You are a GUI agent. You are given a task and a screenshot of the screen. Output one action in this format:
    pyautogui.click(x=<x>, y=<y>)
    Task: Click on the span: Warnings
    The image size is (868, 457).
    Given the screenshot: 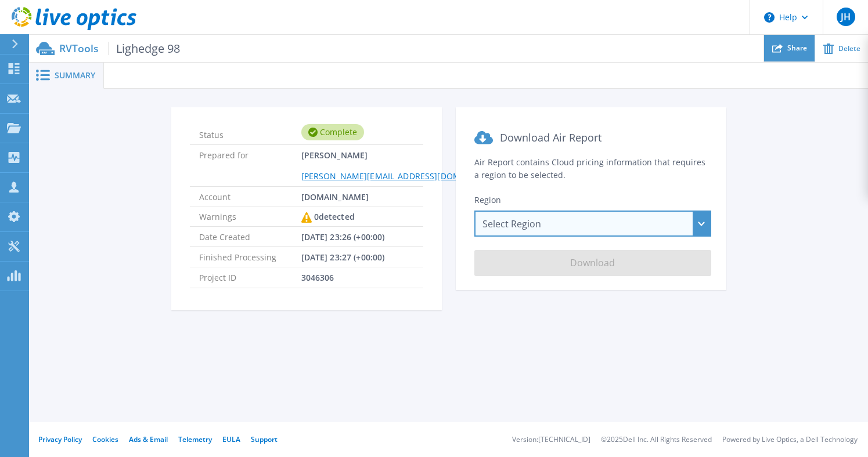 What is the action you would take?
    pyautogui.click(x=251, y=216)
    